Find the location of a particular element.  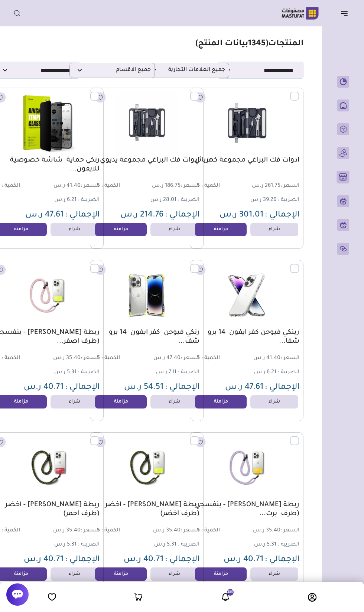

span: 47.40 ر.س is located at coordinates (174, 359).